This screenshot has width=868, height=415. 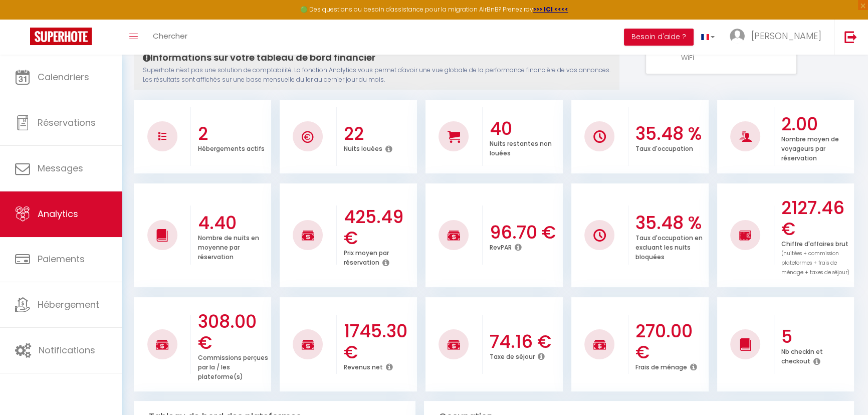 What do you see at coordinates (63, 76) in the screenshot?
I see `span: Calendriers` at bounding box center [63, 76].